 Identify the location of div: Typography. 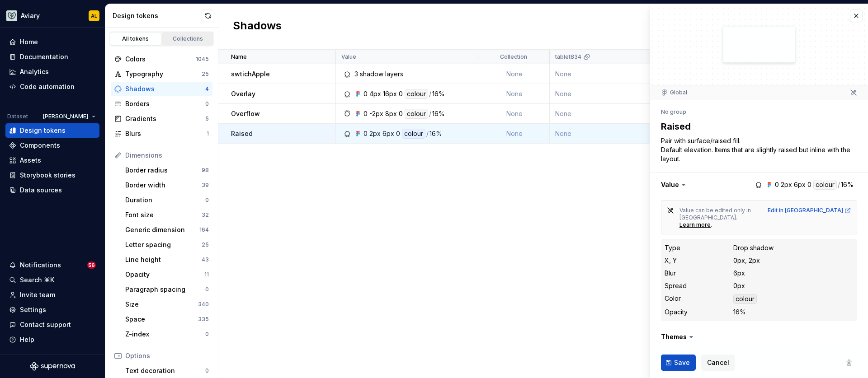
(163, 74).